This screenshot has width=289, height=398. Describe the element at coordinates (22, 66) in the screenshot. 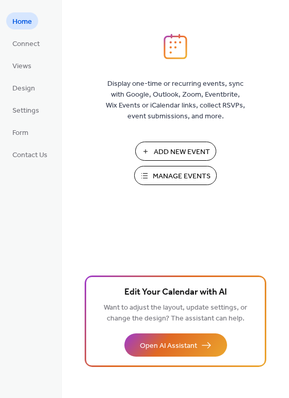

I see `span: Views` at that location.